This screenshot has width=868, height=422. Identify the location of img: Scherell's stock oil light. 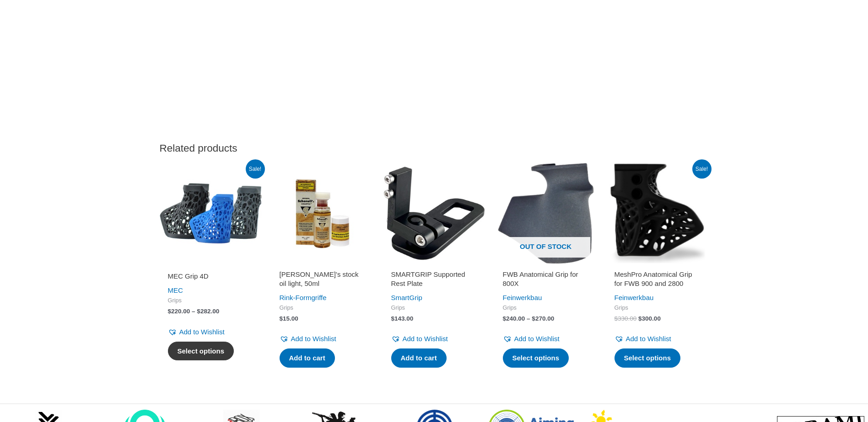
(322, 214).